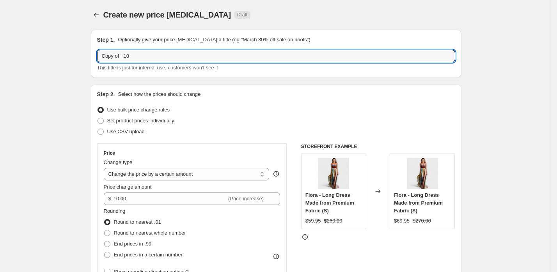 The height and width of the screenshot is (272, 557). I want to click on span: End prices in .99, so click(133, 244).